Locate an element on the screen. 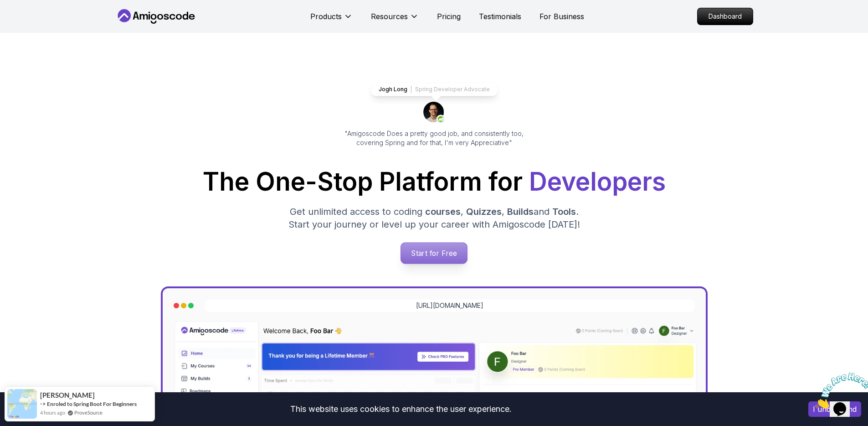 The width and height of the screenshot is (868, 426). button: Accept cookies is located at coordinates (835, 409).